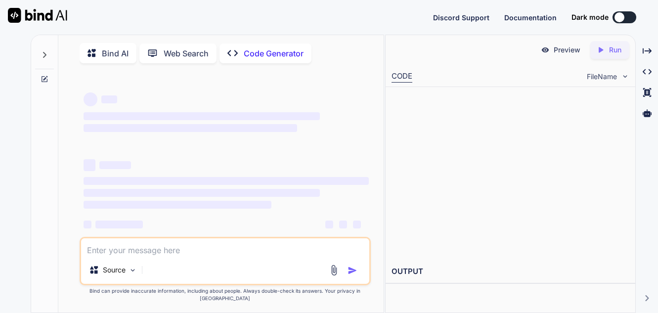 This screenshot has width=658, height=313. I want to click on p: Run, so click(615, 50).